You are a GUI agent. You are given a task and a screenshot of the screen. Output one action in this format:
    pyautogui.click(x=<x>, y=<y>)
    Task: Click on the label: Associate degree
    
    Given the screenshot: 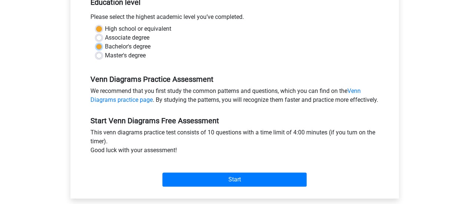 What is the action you would take?
    pyautogui.click(x=127, y=38)
    